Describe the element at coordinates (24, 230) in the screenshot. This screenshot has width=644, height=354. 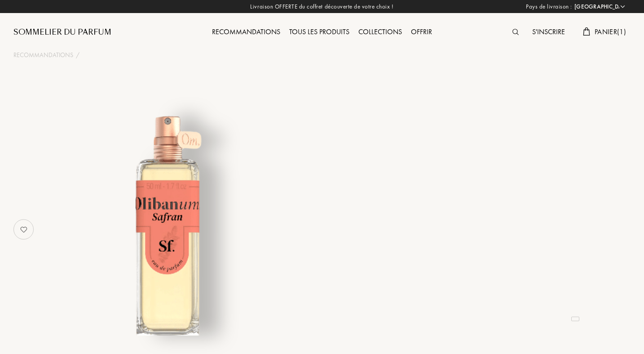
I see `img: no_like_p.png` at that location.